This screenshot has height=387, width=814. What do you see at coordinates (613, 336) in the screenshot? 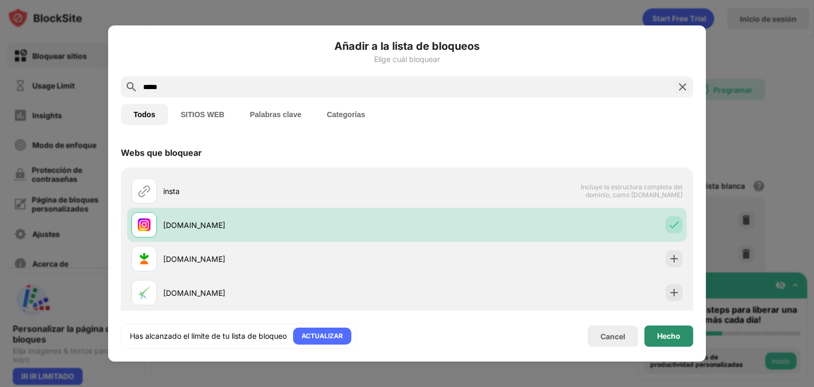
I see `div: Cancel` at bounding box center [613, 336].